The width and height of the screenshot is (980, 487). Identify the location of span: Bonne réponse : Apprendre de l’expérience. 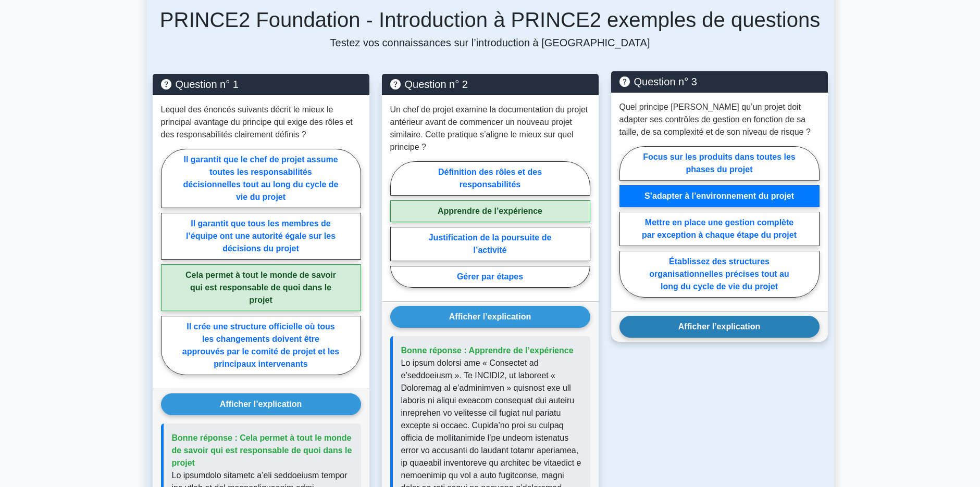
(487, 351).